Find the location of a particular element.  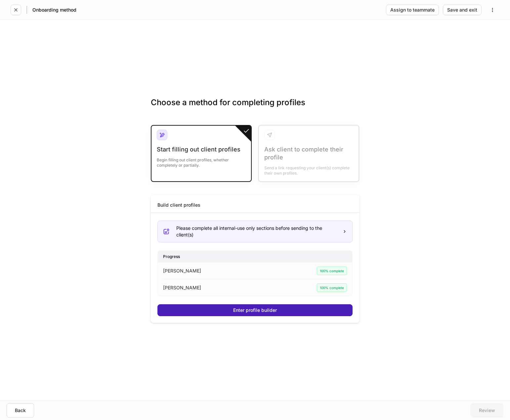

button: Back is located at coordinates (20, 410).